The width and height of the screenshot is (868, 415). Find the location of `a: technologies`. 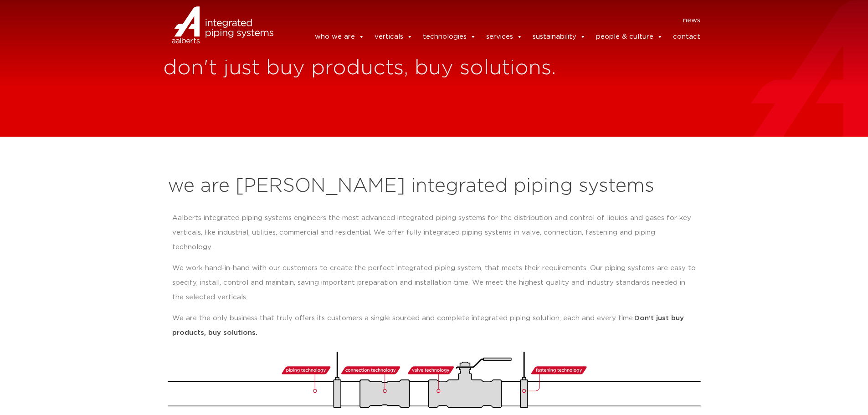

a: technologies is located at coordinates (449, 37).